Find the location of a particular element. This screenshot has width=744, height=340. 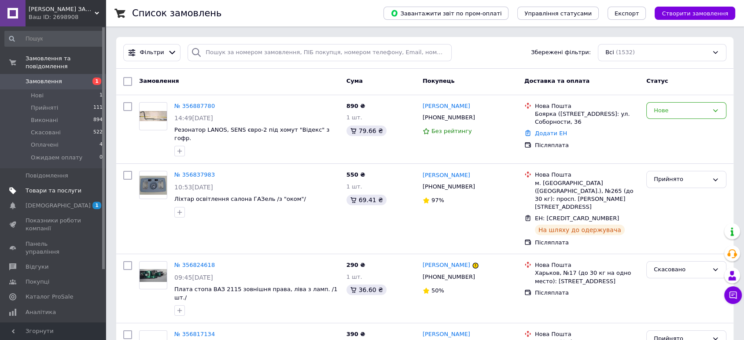

a: № 356887780 is located at coordinates (195, 106).